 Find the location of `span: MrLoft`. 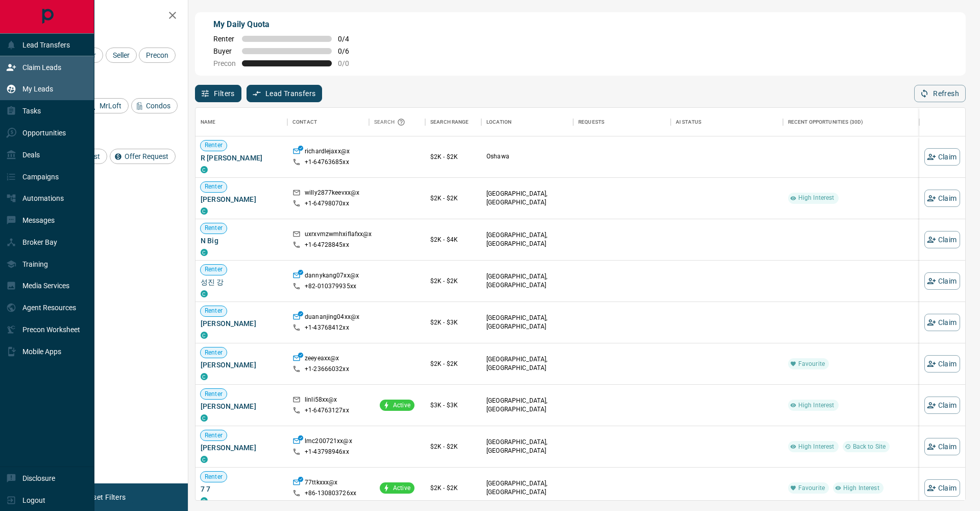

span: MrLoft is located at coordinates (110, 106).